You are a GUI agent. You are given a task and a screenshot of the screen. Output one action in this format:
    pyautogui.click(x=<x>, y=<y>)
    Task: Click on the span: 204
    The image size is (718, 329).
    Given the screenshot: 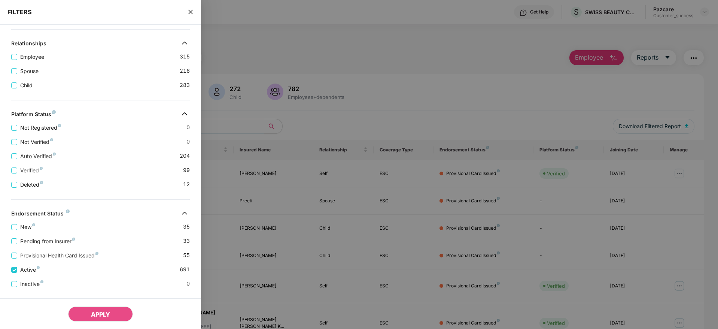 What is the action you would take?
    pyautogui.click(x=185, y=156)
    